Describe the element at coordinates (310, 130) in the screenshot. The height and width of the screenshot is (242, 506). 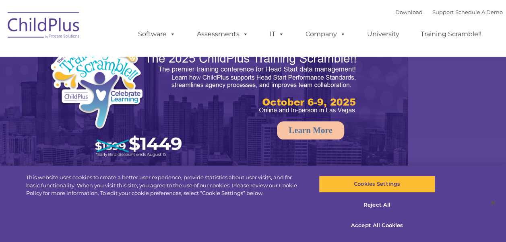
I see `a: Learn More` at that location.